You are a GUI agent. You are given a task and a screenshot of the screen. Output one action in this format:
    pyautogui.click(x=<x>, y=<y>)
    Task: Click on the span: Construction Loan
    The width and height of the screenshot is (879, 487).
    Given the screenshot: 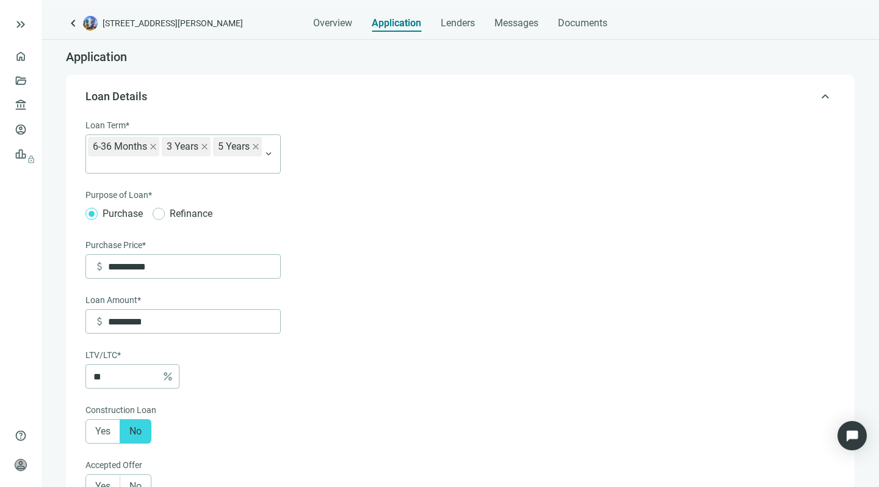 What is the action you would take?
    pyautogui.click(x=121, y=410)
    